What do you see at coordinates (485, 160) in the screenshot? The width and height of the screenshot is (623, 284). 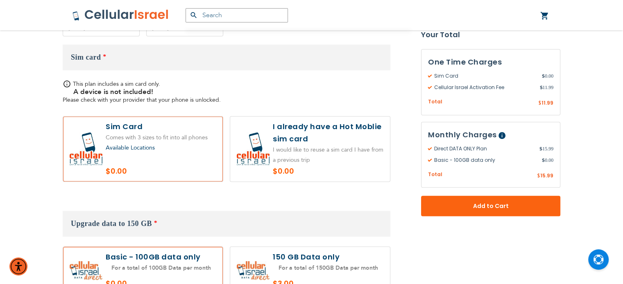 I see `span: Basic - 100GB data only` at bounding box center [485, 160].